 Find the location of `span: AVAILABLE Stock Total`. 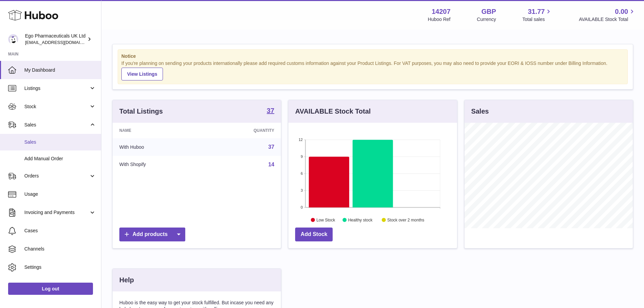

span: AVAILABLE Stock Total is located at coordinates (607, 19).